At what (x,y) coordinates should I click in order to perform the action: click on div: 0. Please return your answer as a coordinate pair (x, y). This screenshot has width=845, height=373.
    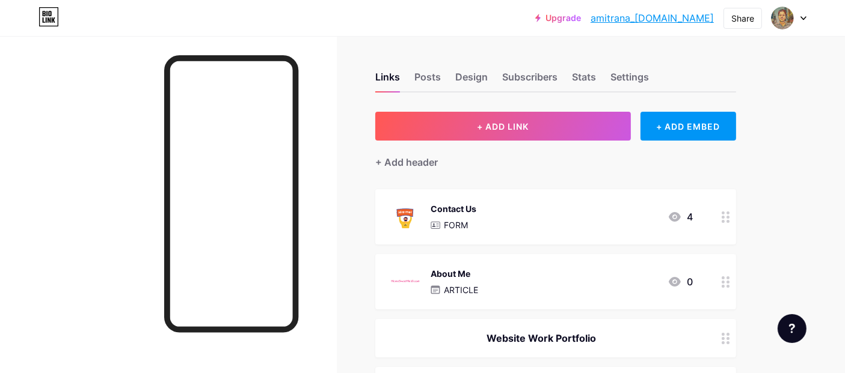
    Looking at the image, I should click on (680, 282).